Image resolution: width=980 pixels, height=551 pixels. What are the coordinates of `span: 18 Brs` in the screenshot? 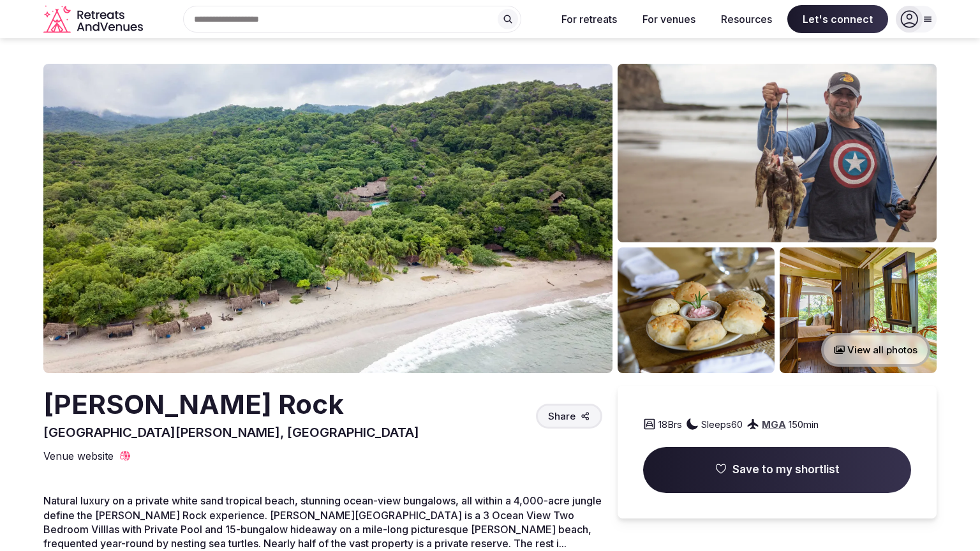 It's located at (670, 424).